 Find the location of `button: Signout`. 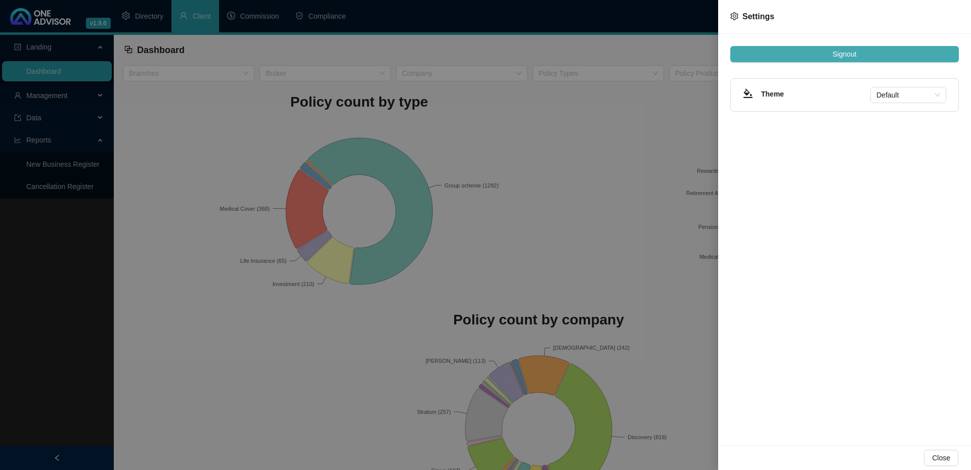

button: Signout is located at coordinates (844, 54).